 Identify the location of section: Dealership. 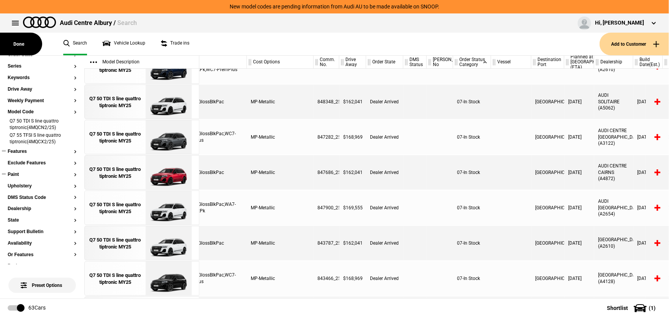
(42, 212).